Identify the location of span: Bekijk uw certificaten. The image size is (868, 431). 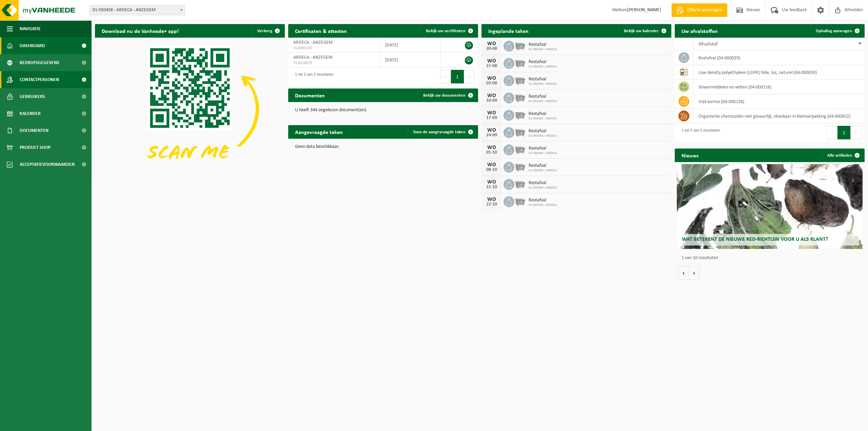
(445, 31).